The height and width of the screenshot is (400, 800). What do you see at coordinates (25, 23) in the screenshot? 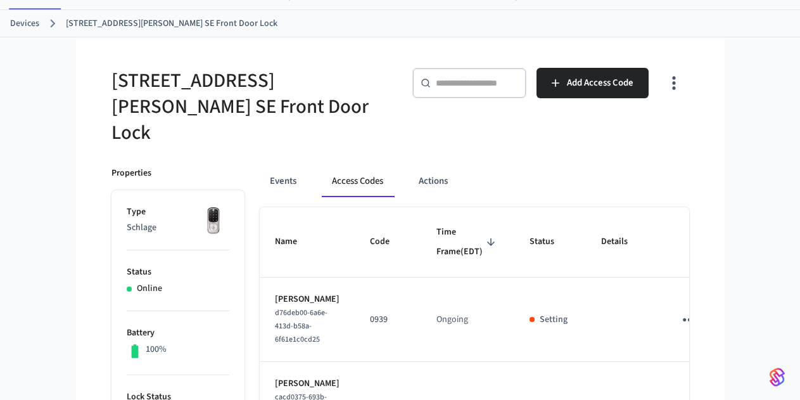
I see `a: Devices` at bounding box center [25, 23].